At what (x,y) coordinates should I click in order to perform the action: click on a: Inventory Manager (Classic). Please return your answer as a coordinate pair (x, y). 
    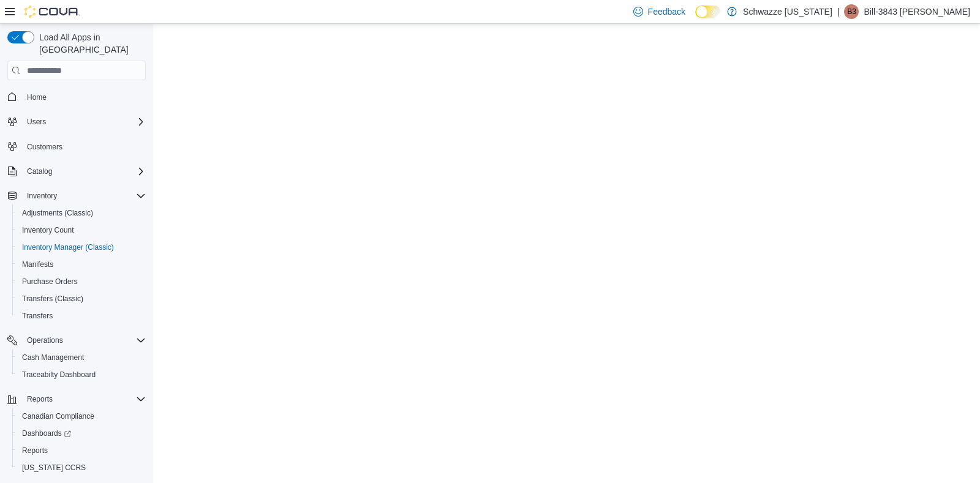
    Looking at the image, I should click on (68, 248).